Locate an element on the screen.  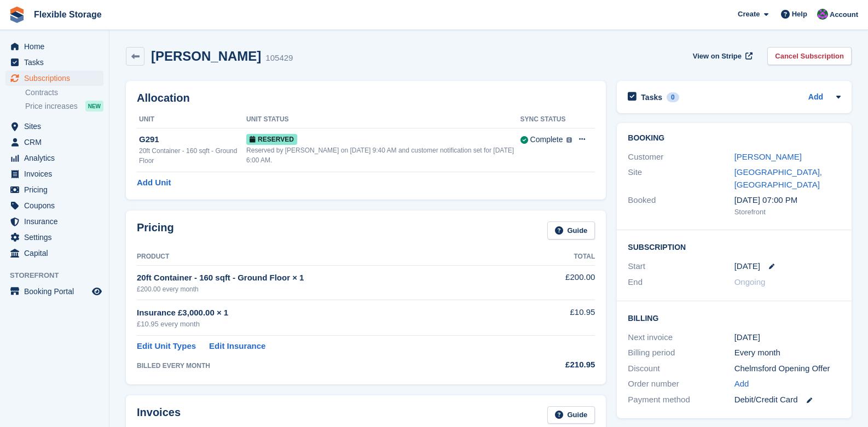
span: Create is located at coordinates (749, 14).